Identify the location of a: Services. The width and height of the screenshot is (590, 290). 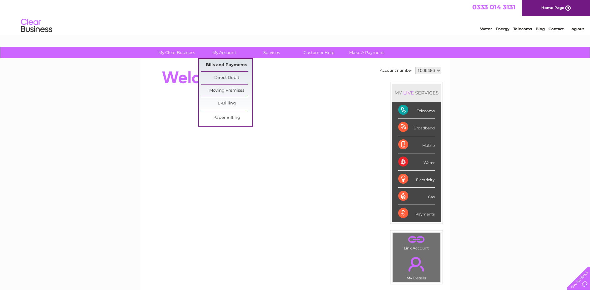
(271, 52).